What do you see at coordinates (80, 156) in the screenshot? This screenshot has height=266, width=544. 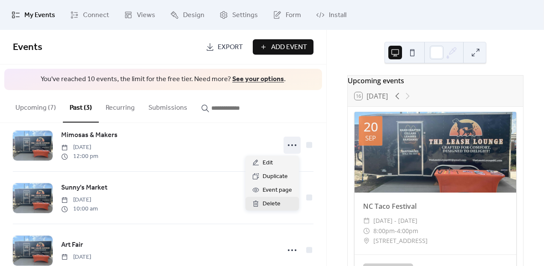 I see `span: 12:00 pm` at bounding box center [80, 156].